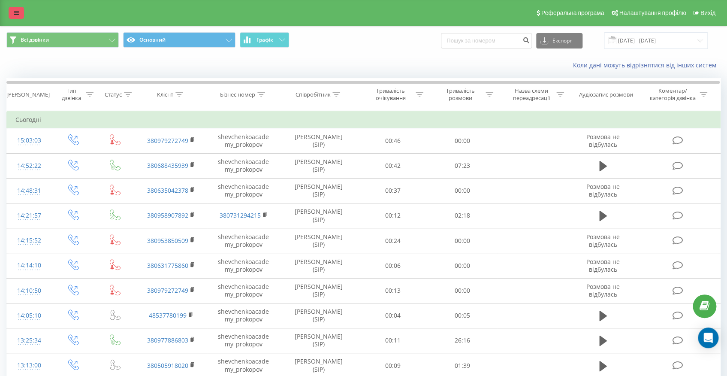 Image resolution: width=727 pixels, height=376 pixels. What do you see at coordinates (168, 165) in the screenshot?
I see `a: 380688435939` at bounding box center [168, 165].